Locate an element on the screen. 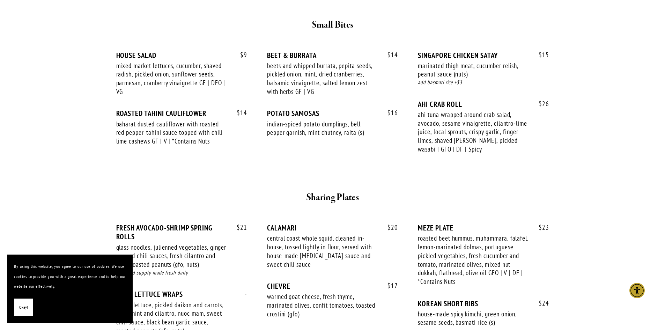  span: 21 is located at coordinates (238, 227).